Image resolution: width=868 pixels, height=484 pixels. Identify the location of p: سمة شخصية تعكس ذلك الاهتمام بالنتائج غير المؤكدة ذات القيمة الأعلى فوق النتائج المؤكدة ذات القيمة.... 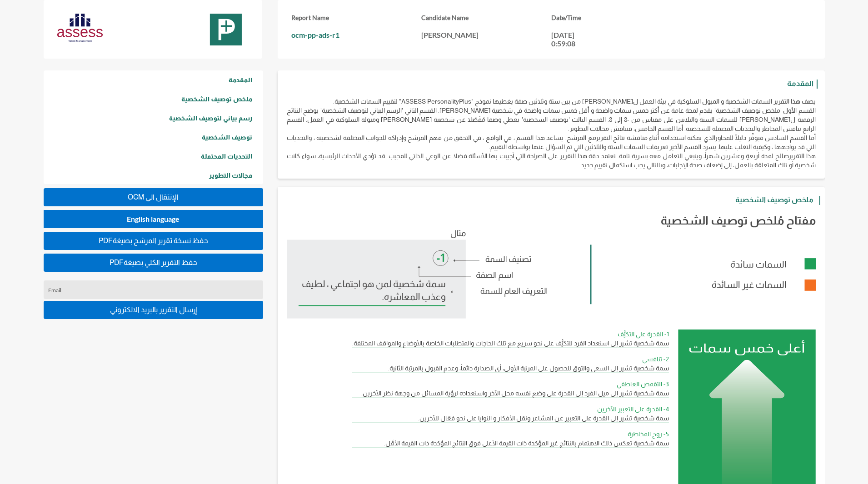
(511, 443).